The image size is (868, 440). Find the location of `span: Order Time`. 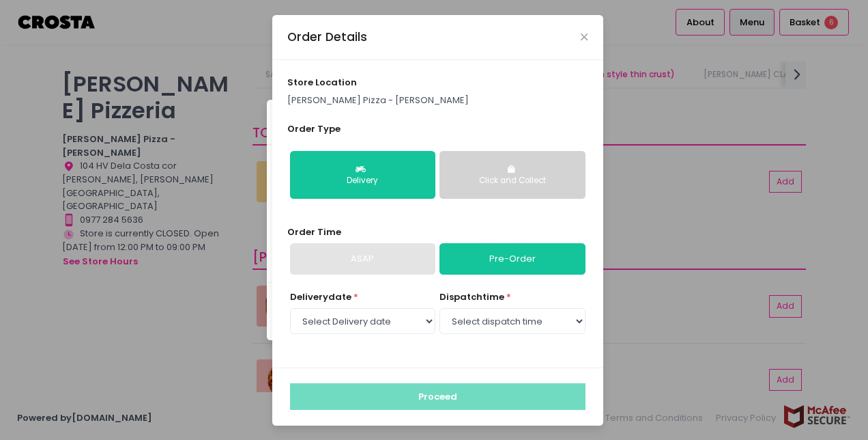

span: Order Time is located at coordinates (314, 231).